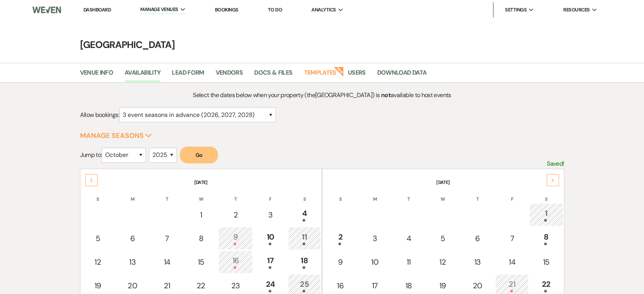 Image resolution: width=644 pixels, height=294 pixels. I want to click on span: Settings, so click(516, 10).